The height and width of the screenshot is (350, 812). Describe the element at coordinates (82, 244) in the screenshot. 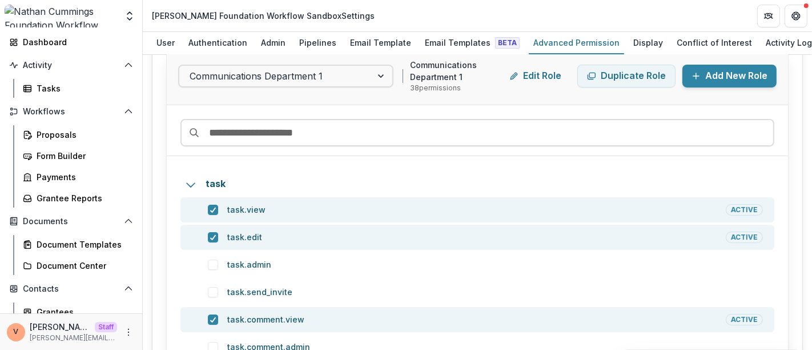

I see `div: Document Templates` at that location.